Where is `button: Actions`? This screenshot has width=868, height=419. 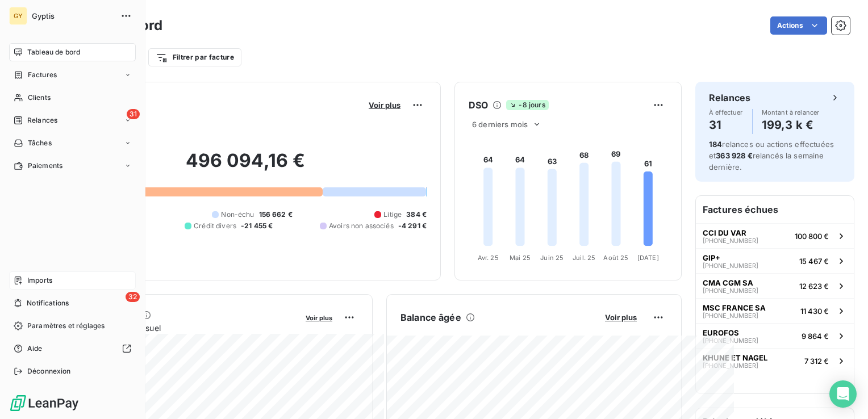
button: Actions is located at coordinates (799, 25).